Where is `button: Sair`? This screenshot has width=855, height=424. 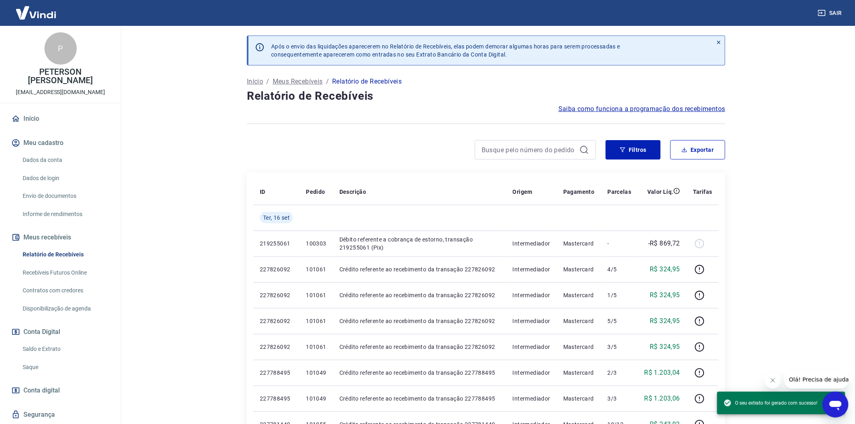 button: Sair is located at coordinates (831, 13).